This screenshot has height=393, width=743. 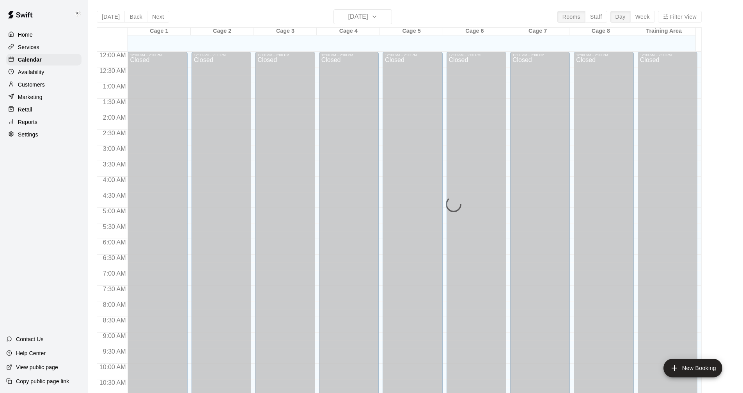 What do you see at coordinates (28, 47) in the screenshot?
I see `p: Services` at bounding box center [28, 47].